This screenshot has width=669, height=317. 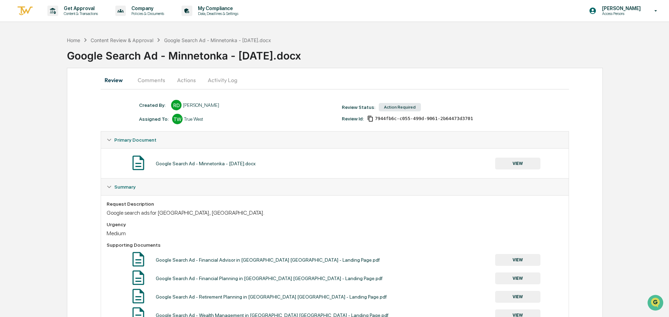 I want to click on input: Clear, so click(x=67, y=35).